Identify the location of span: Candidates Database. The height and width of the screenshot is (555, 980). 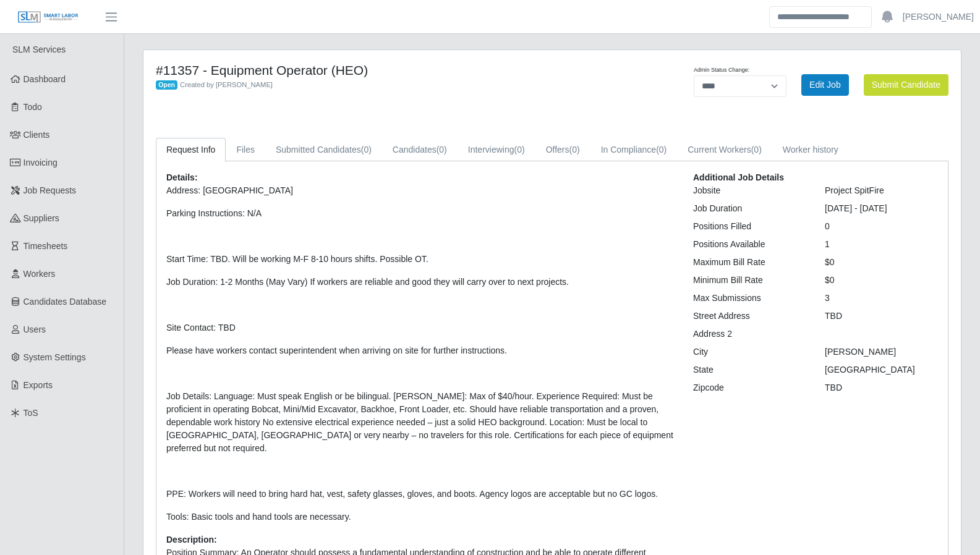
(65, 301).